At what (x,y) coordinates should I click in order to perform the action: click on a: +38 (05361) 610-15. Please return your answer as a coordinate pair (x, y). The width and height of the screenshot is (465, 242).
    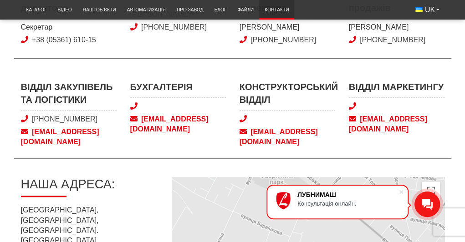
    Looking at the image, I should click on (64, 40).